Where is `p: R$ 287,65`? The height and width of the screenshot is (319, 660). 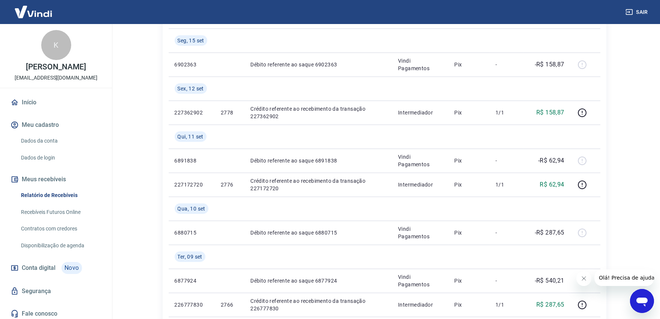
p: R$ 287,65 is located at coordinates (550, 304).